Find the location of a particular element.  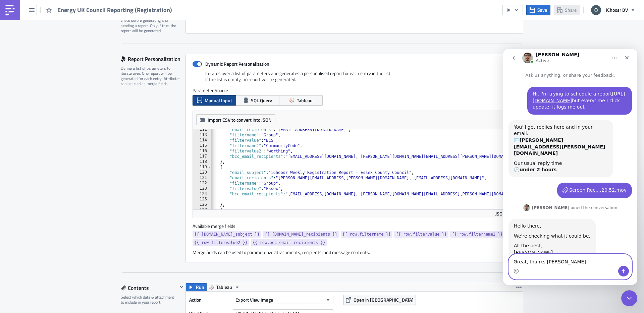

a: {{ row.filtername2 }} is located at coordinates (477, 235).